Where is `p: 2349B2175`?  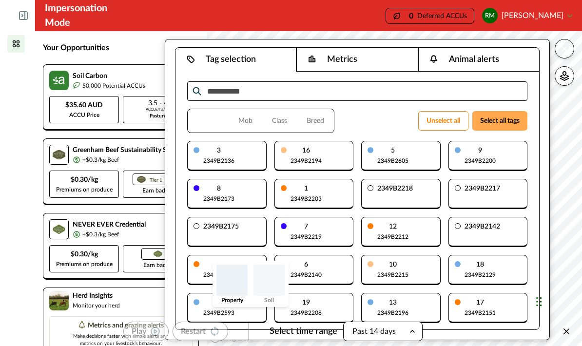
p: 2349B2175 is located at coordinates (221, 227).